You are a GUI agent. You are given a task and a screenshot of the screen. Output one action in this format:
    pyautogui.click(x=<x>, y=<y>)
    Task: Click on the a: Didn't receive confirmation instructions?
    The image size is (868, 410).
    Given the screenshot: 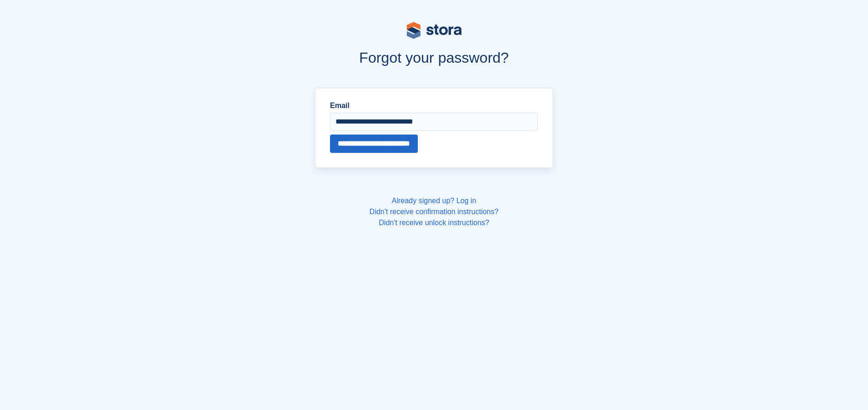 What is the action you would take?
    pyautogui.click(x=434, y=211)
    